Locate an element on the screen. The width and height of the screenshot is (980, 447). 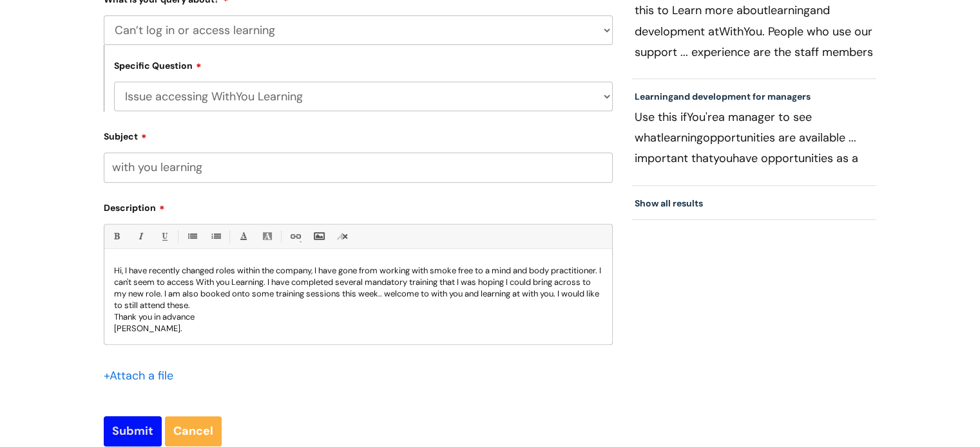
a: 1. Ordered List (Ctrl-Shift-8) is located at coordinates (215, 236).